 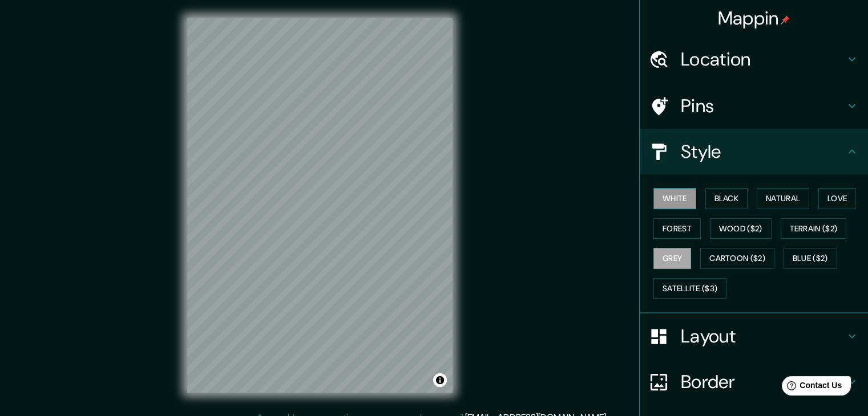 I want to click on button: Blue ($2), so click(x=810, y=258).